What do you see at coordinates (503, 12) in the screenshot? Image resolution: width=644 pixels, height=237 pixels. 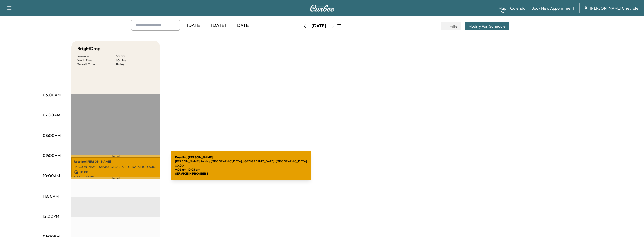 I see `div: Beta` at bounding box center [503, 12].